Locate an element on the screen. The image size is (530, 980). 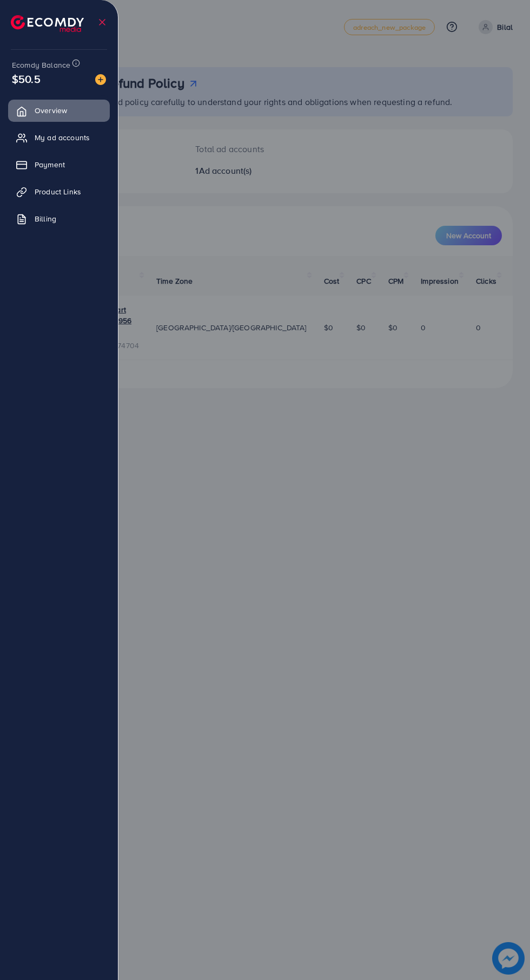
span: My ad accounts is located at coordinates (62, 138).